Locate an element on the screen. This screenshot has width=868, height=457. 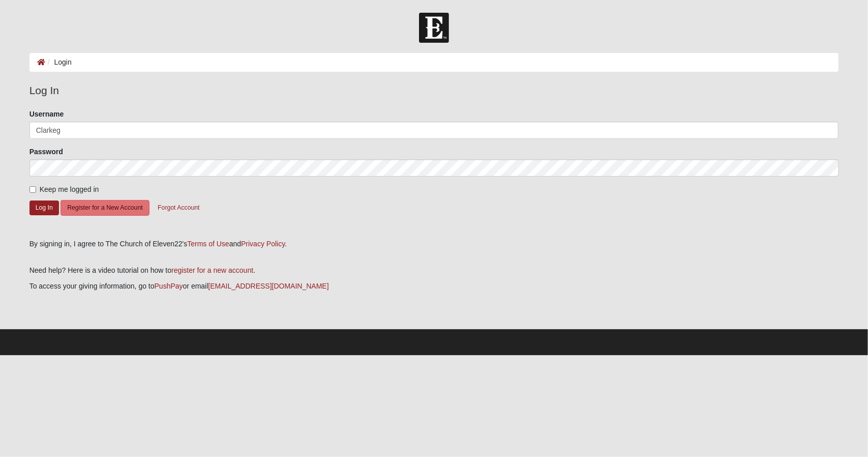
a: Privacy Policy is located at coordinates (263, 244).